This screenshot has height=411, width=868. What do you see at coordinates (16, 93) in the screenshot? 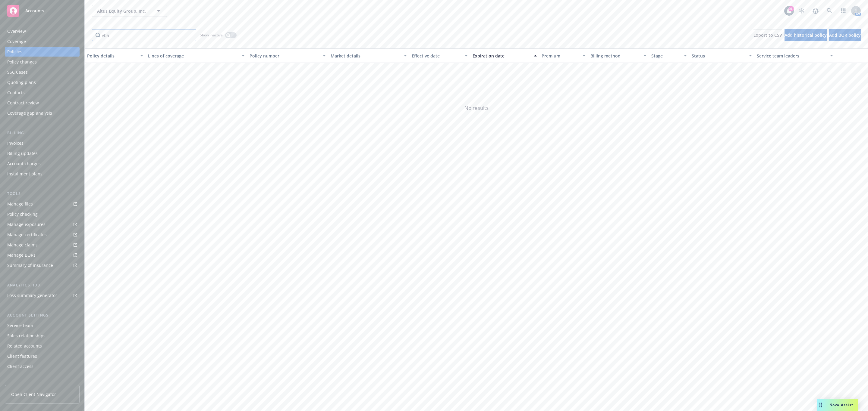
I see `div: Contacts` at bounding box center [16, 93].